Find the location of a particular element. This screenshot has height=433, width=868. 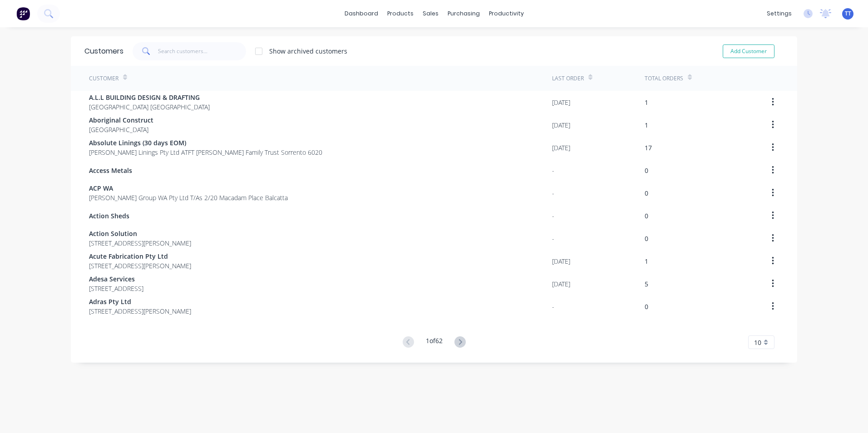

span: A.L.L BUILDING DESIGN & DRAFTING is located at coordinates (150, 97).